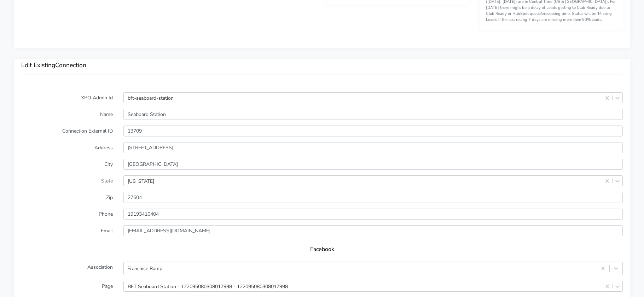 The height and width of the screenshot is (297, 644). I want to click on label: City, so click(67, 164).